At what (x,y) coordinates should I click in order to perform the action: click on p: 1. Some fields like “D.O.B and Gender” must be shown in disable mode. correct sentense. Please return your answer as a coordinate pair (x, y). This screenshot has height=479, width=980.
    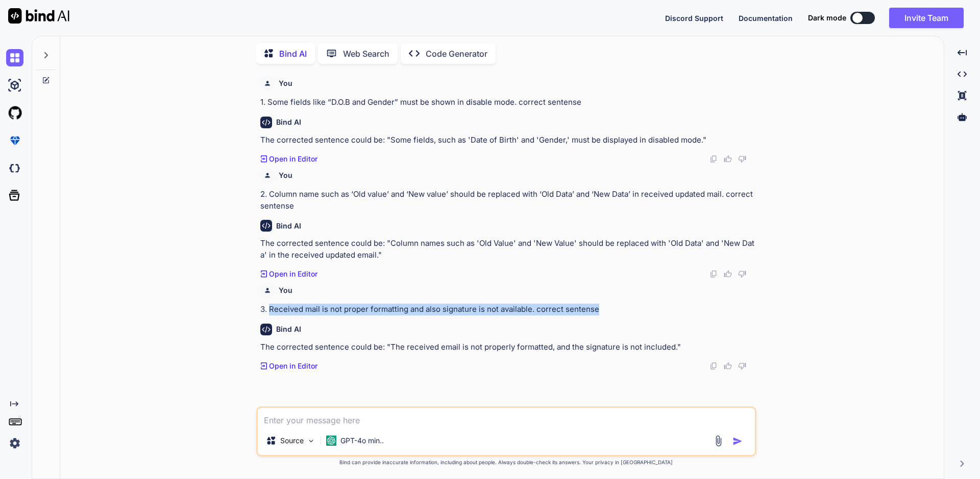
    Looking at the image, I should click on (507, 102).